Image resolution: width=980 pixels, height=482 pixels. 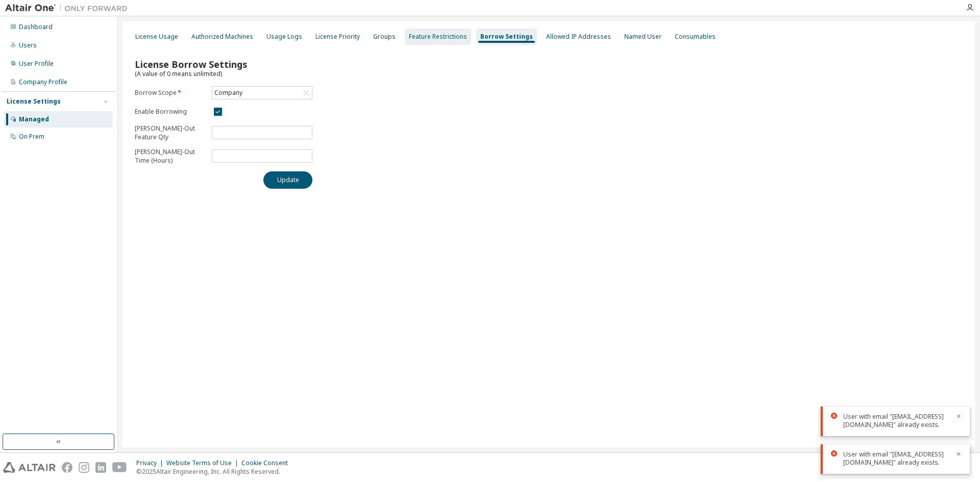 What do you see at coordinates (268, 463) in the screenshot?
I see `div: Cookie Consent` at bounding box center [268, 463].